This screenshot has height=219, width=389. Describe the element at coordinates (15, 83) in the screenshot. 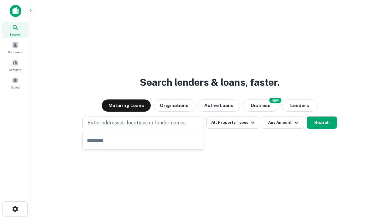

I see `div: Saved` at that location.